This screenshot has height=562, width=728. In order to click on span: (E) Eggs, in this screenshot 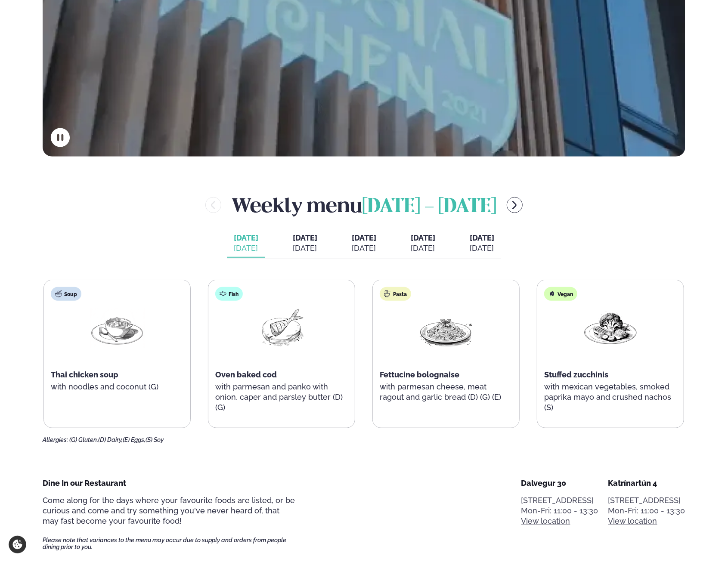, I will do `click(134, 440)`.